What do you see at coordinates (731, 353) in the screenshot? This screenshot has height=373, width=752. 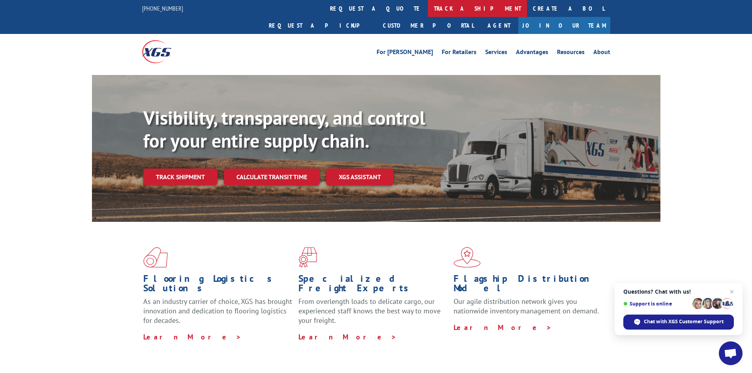 I see `div: Open chat` at bounding box center [731, 353].